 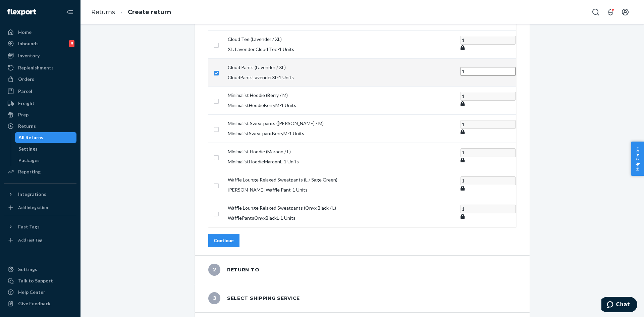 I want to click on a: Orders, so click(x=40, y=79).